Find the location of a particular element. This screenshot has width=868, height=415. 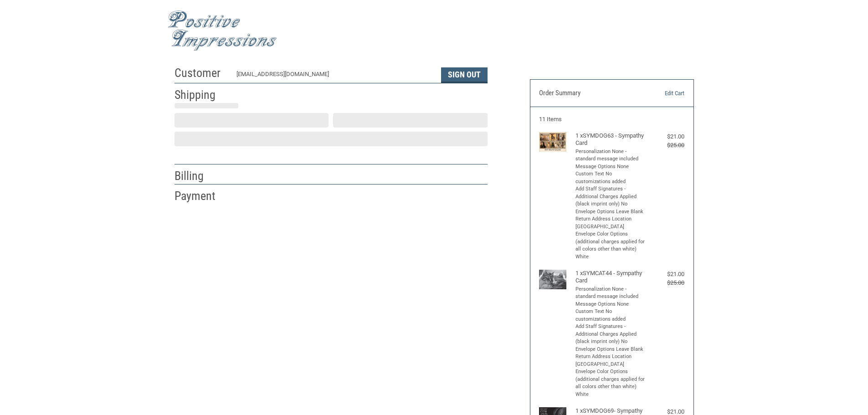

h3: Order Summary is located at coordinates (588, 93).